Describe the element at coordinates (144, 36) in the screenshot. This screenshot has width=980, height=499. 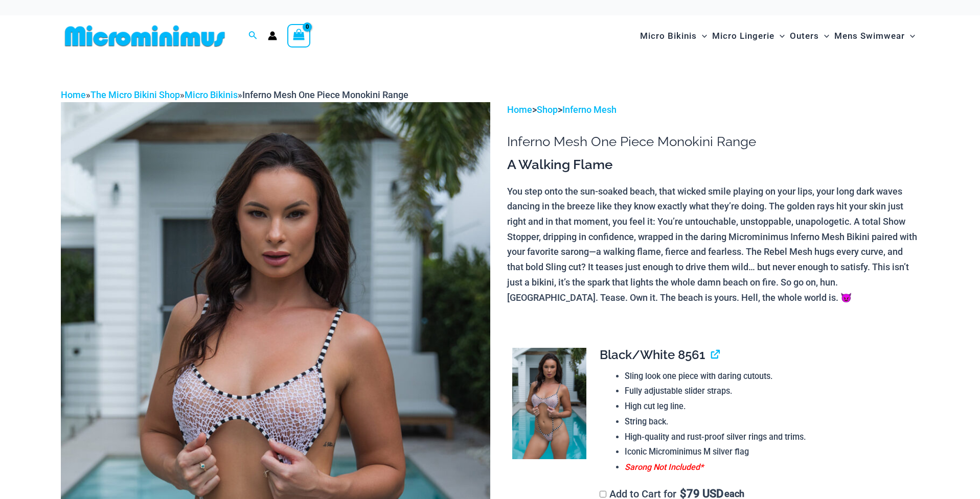
I see `img: MM SHOP LOGO FLAT` at that location.